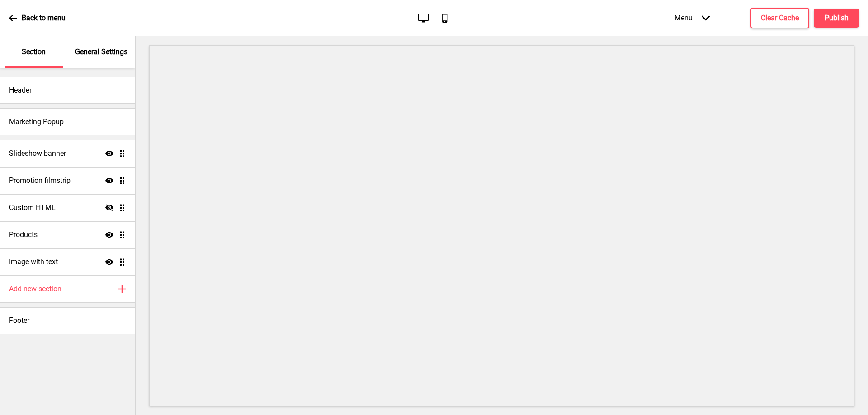 Image resolution: width=868 pixels, height=415 pixels. What do you see at coordinates (21, 90) in the screenshot?
I see `h4: Header` at bounding box center [21, 90].